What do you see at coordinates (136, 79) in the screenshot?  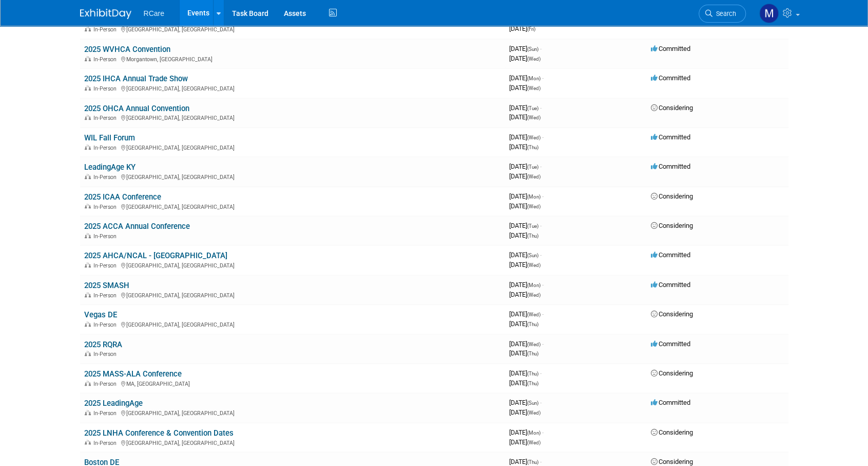 I see `a: 2025 IHCA Annual Trade Show` at bounding box center [136, 79].